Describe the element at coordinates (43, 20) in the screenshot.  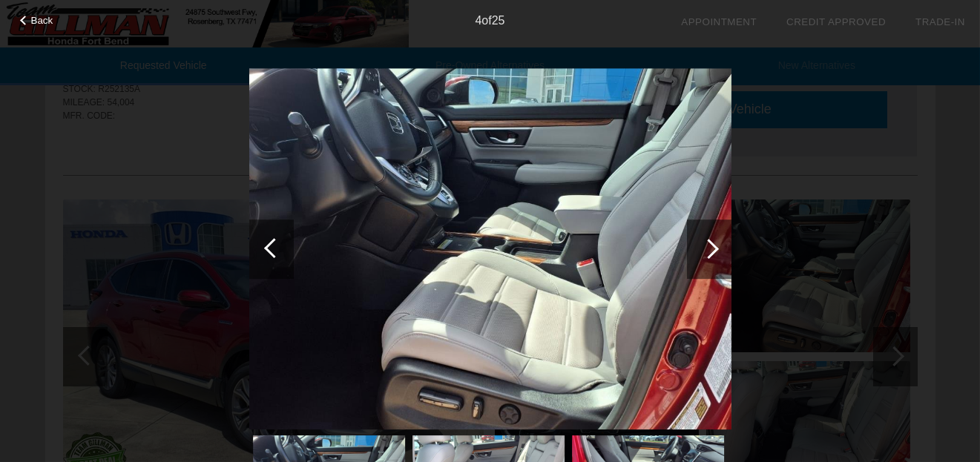
I see `span: Back` at that location.